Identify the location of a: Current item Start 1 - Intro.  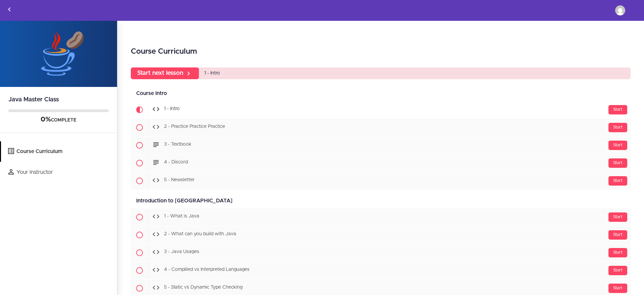
(381, 110).